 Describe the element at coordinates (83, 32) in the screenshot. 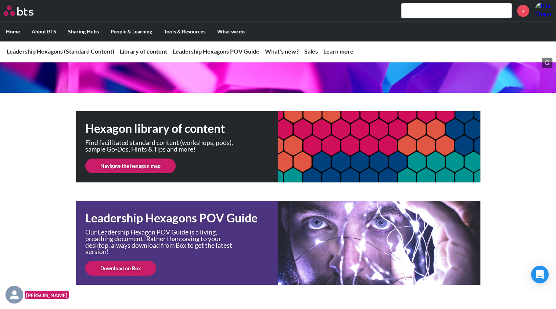

I see `label: Sharing Hubs` at that location.